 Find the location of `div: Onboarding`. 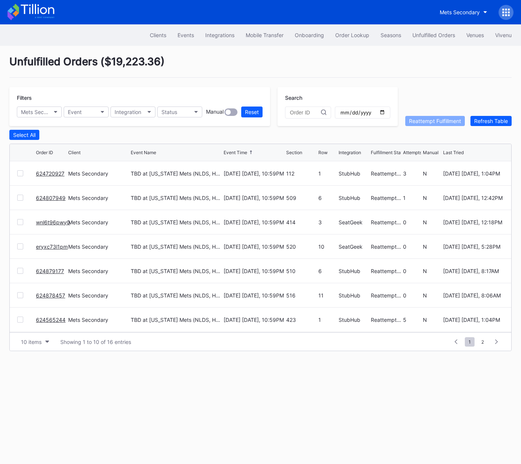

div: Onboarding is located at coordinates (310, 35).